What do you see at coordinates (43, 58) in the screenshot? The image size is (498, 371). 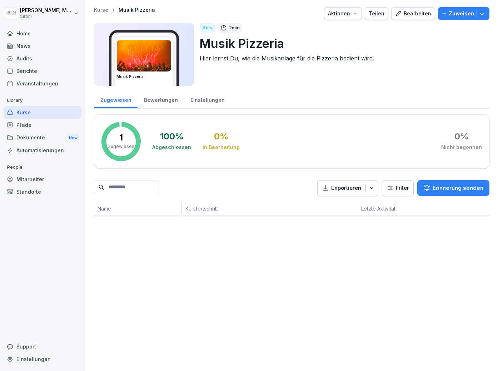 I see `div: Audits` at bounding box center [43, 58].